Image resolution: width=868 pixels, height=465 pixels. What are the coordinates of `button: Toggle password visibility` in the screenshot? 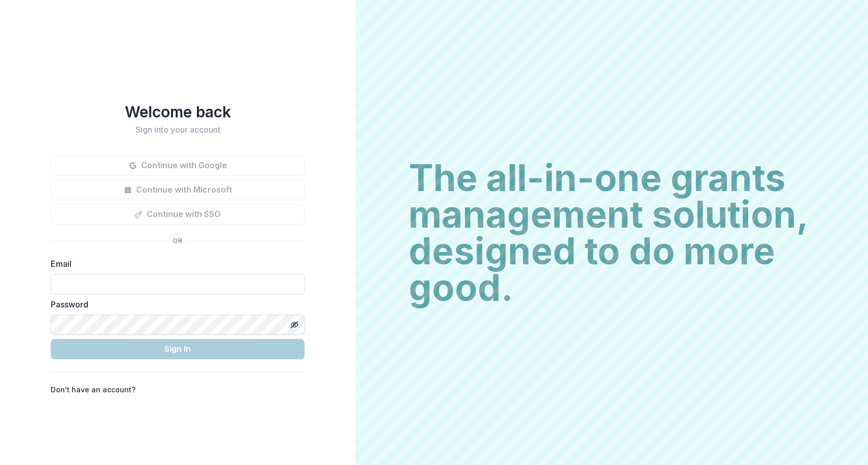 It's located at (294, 324).